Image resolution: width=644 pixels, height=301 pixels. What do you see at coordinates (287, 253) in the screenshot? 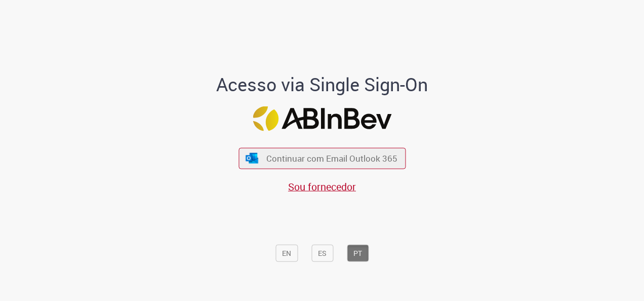
I see `button: EN` at bounding box center [287, 253].